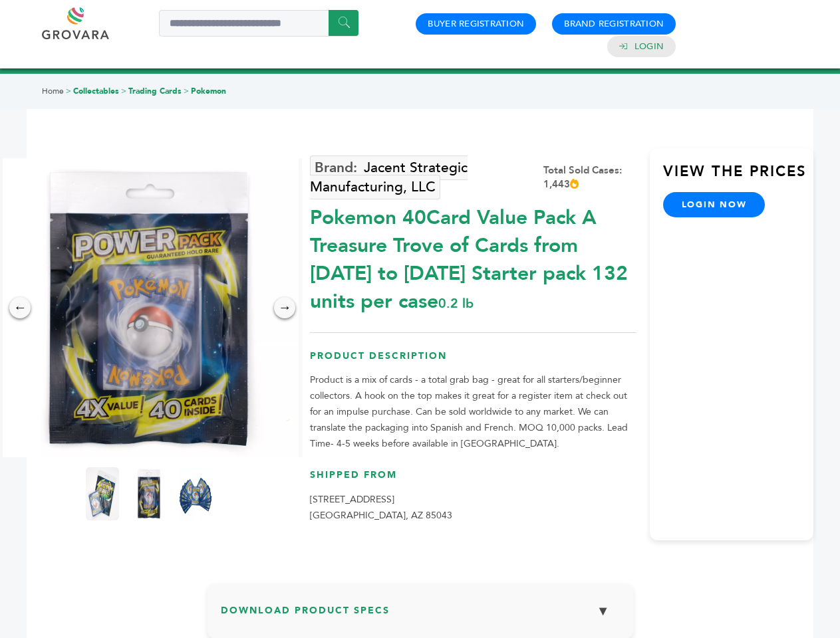  I want to click on input: Search a product or brand..., so click(259, 24).